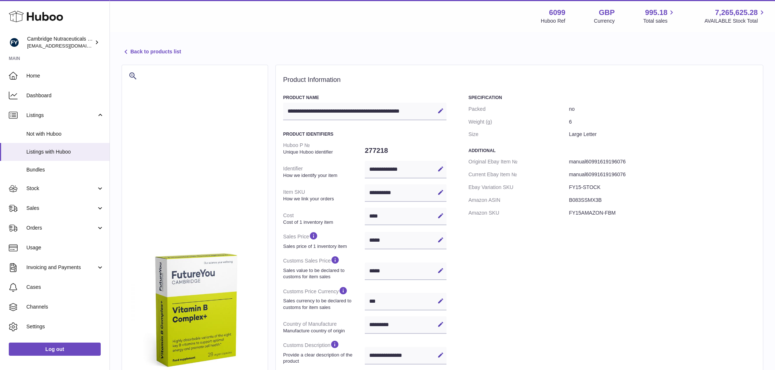  What do you see at coordinates (323, 152) in the screenshot?
I see `strong: Unique Huboo identifier` at bounding box center [323, 152].